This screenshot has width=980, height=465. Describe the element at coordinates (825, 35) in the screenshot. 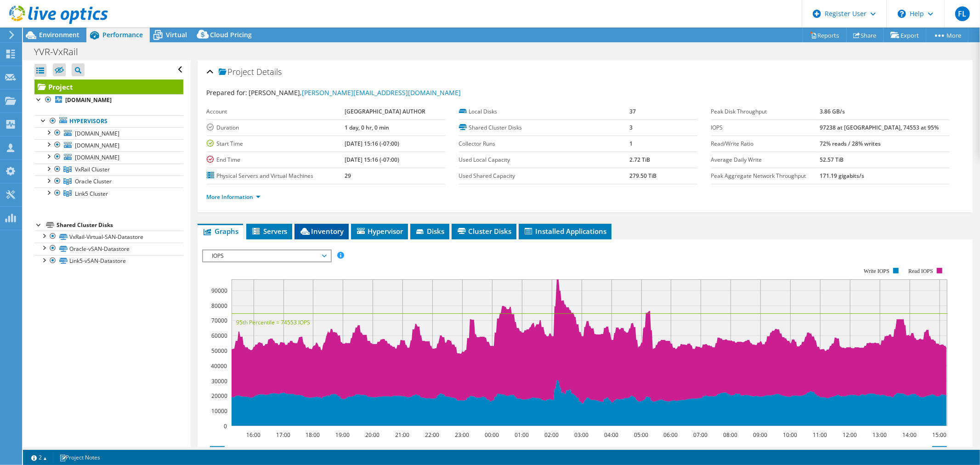

I see `a: Reports` at that location.